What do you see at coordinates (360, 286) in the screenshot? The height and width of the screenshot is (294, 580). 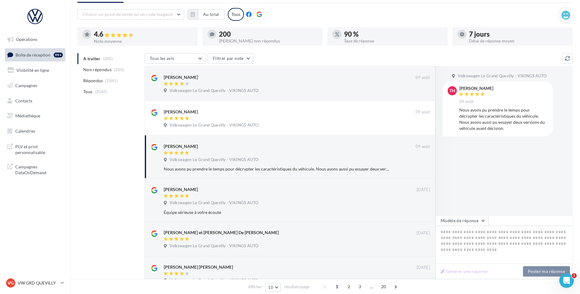 I see `span: 3` at bounding box center [360, 286].